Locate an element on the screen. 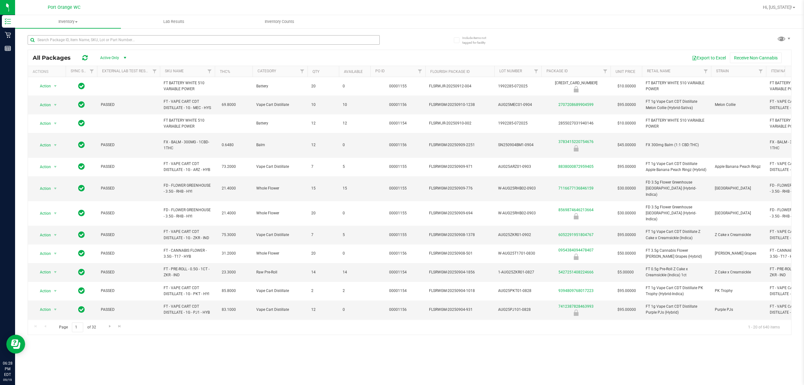  span: Port Orange WC is located at coordinates (64, 7).